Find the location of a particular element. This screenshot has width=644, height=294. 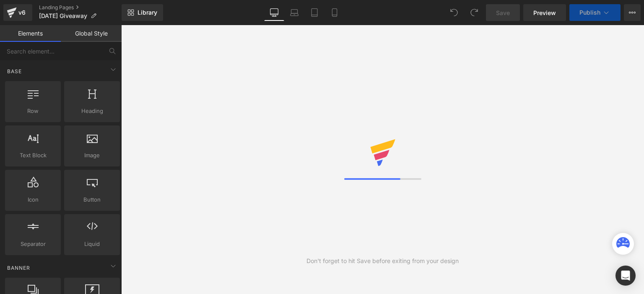

a: New Library is located at coordinates (142, 12).